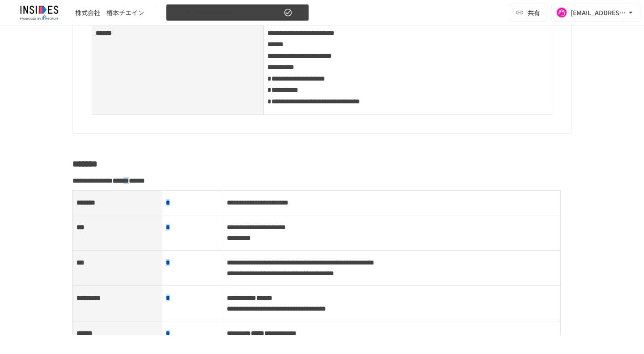  I want to click on div: 株式会社 椿本チエイン, so click(110, 13).